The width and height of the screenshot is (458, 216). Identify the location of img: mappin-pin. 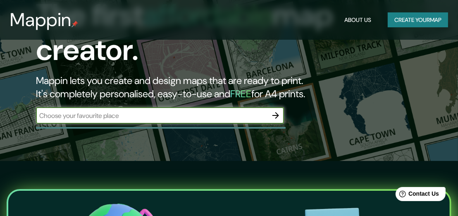
(75, 24).